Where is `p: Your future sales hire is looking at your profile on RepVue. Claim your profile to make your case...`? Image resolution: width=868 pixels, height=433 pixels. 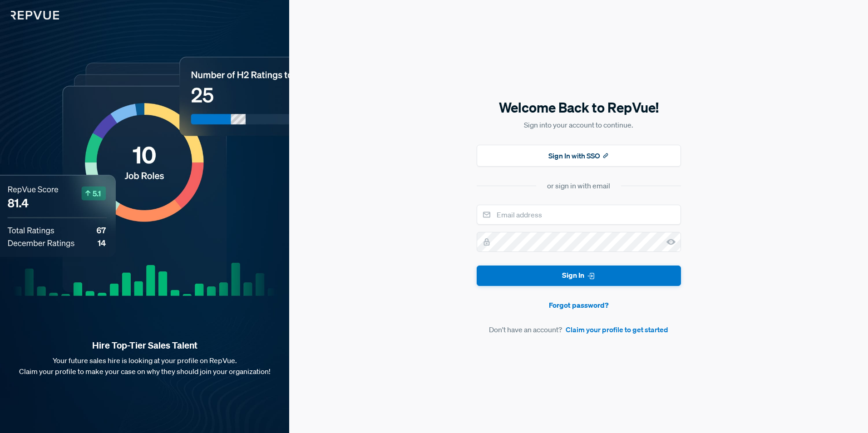 p: Your future sales hire is looking at your profile on RepVue. Claim your profile to make your case... is located at coordinates (144, 366).